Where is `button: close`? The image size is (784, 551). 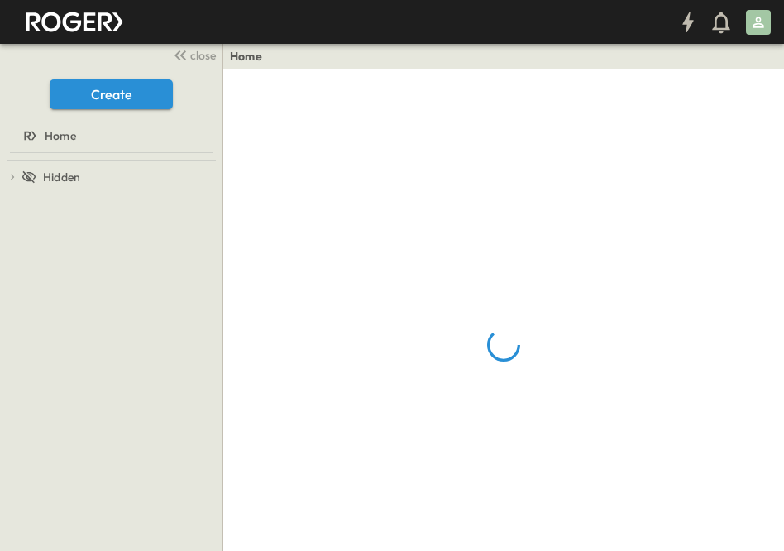 button: close is located at coordinates (193, 55).